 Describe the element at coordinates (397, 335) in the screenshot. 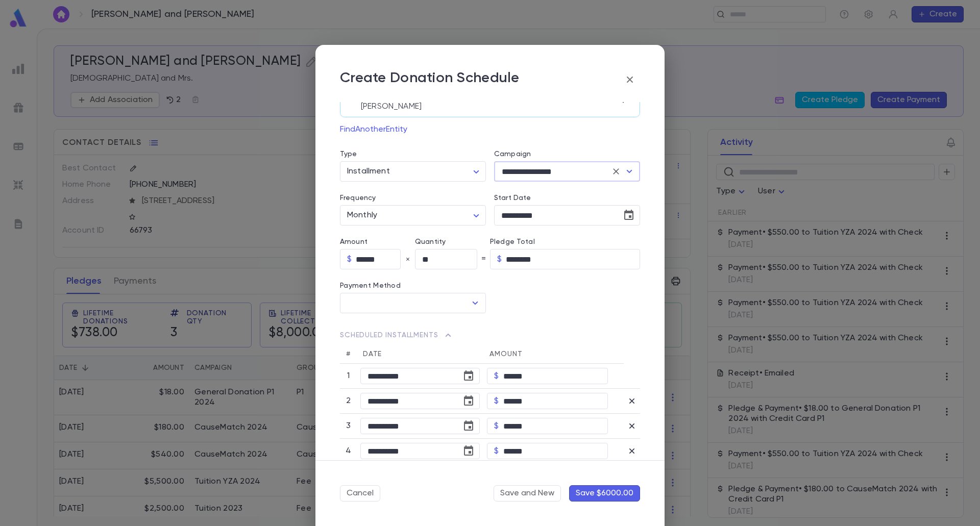

I see `button: Scheduled Installments` at that location.